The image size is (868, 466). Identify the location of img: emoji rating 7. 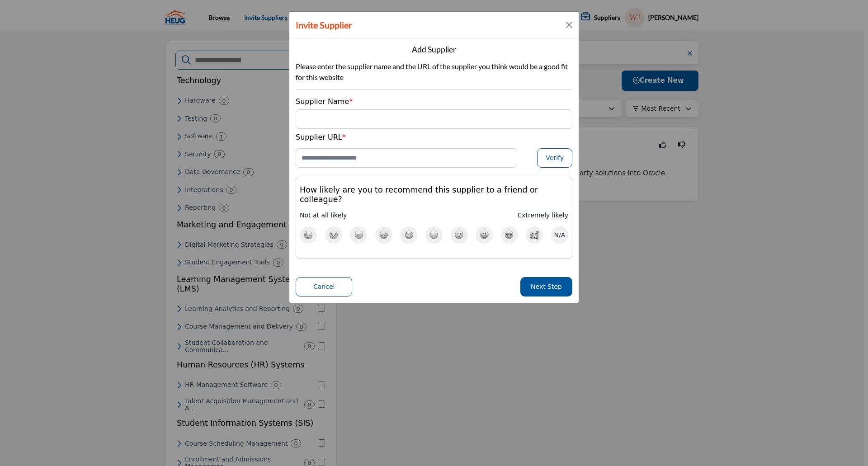
(459, 234).